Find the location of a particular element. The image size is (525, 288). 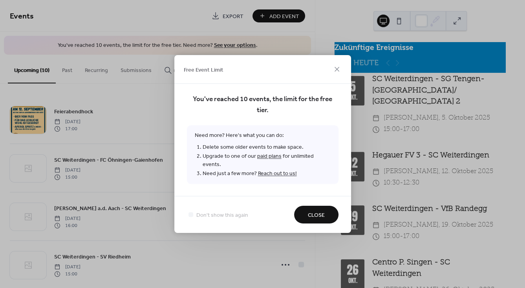

a: Reach out to us! is located at coordinates (277, 173).